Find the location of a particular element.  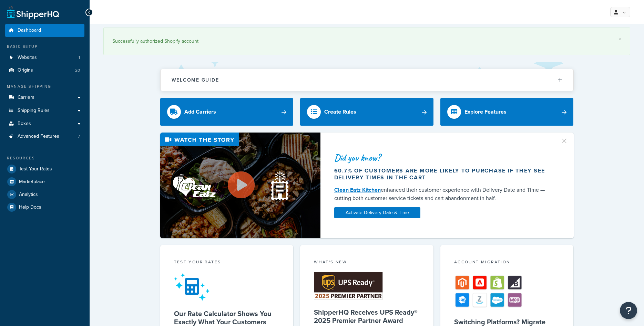

li: Carriers is located at coordinates (45, 98).